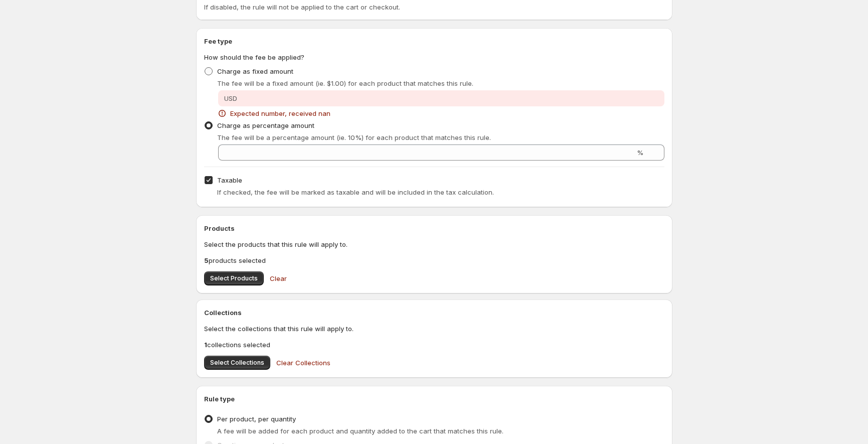 This screenshot has width=868, height=444. What do you see at coordinates (237, 362) in the screenshot?
I see `span: Select Collections` at bounding box center [237, 362].